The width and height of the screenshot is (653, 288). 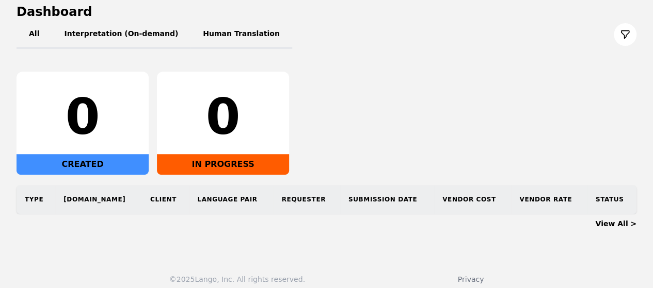 I want to click on div: CREATED, so click(x=83, y=165).